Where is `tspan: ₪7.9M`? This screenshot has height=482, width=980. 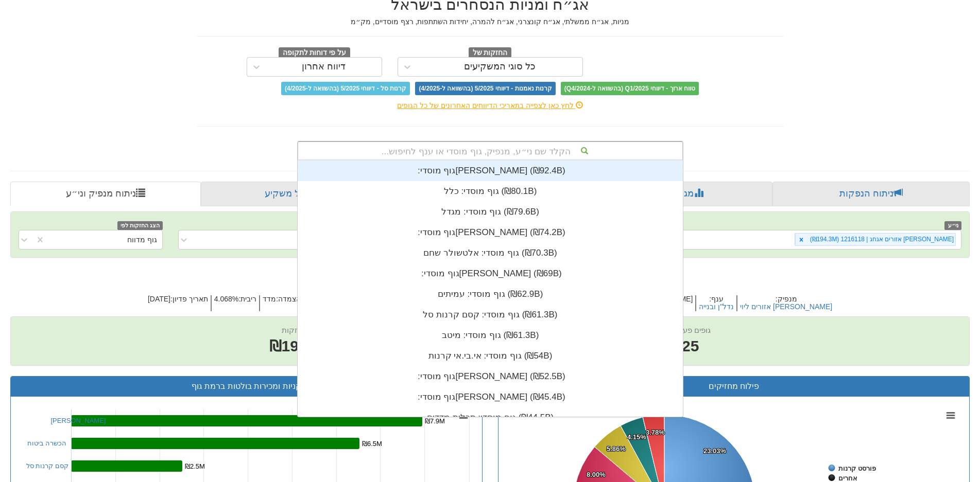 tspan: ₪7.9M is located at coordinates (435, 421).